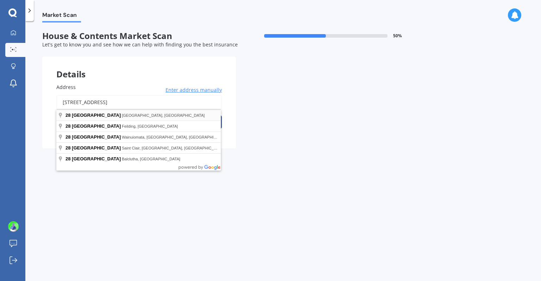 The width and height of the screenshot is (541, 281). I want to click on input: Enter address, so click(139, 103).